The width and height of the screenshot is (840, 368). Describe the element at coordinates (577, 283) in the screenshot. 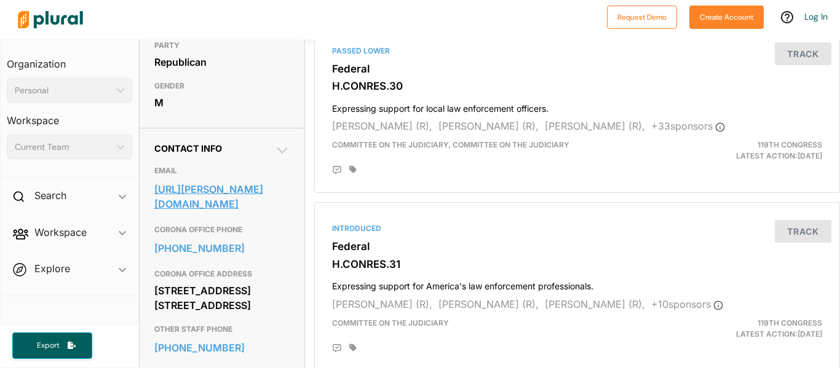

I see `h4: Expressing support for America's law enforcement professionals.` at that location.